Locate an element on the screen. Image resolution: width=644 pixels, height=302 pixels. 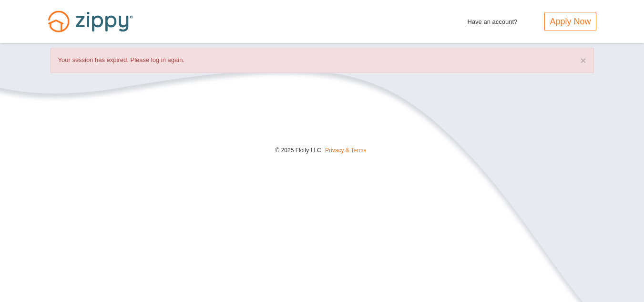
a: Apply Now is located at coordinates (570, 22).